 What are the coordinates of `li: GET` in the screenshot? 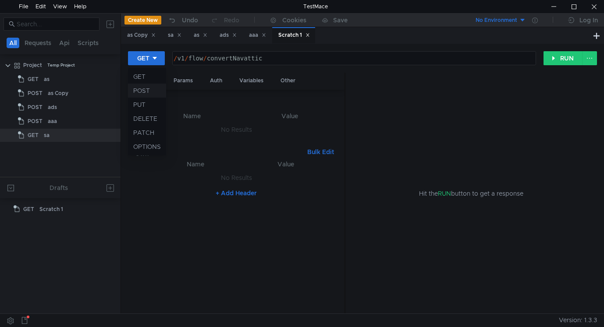 It's located at (147, 77).